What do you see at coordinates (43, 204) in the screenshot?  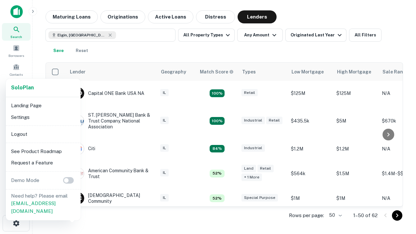 I see `p: Need help? Please email` at bounding box center [43, 204].